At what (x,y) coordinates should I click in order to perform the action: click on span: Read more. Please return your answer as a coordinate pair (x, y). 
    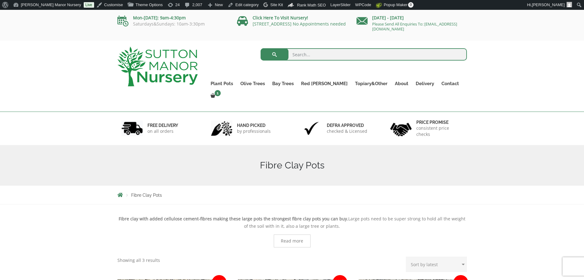
    Looking at the image, I should click on (292, 241).